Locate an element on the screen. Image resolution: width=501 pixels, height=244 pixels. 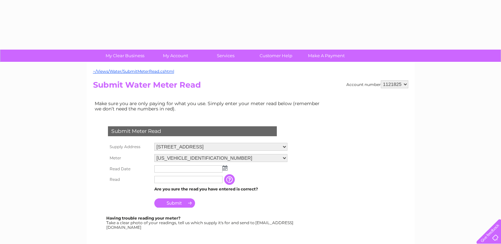
a: Services is located at coordinates (225, 56).